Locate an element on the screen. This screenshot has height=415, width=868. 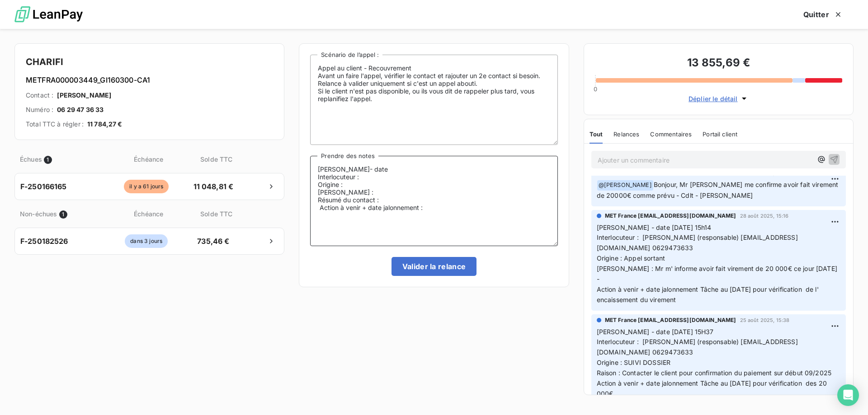
h4: CHARIFI is located at coordinates (150, 62).